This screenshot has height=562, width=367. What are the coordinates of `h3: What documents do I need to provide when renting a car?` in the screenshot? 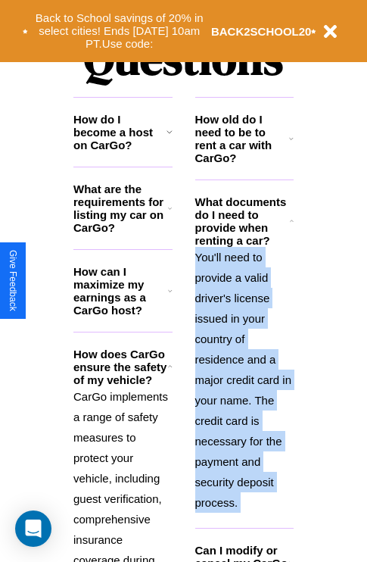 It's located at (243, 221).